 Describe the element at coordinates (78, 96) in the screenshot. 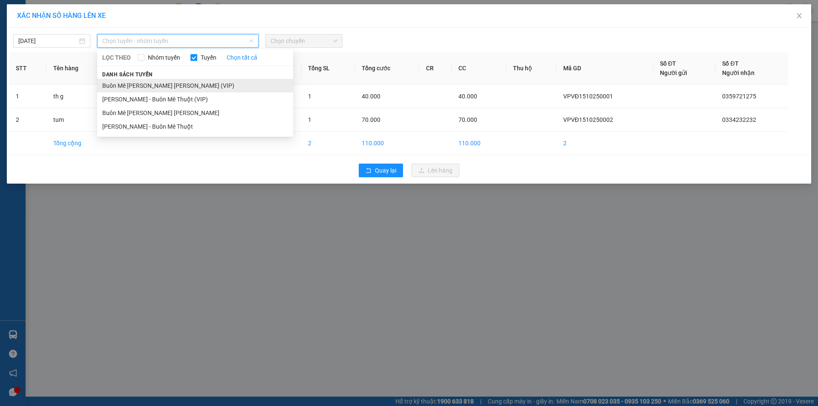

I see `td: th g` at that location.